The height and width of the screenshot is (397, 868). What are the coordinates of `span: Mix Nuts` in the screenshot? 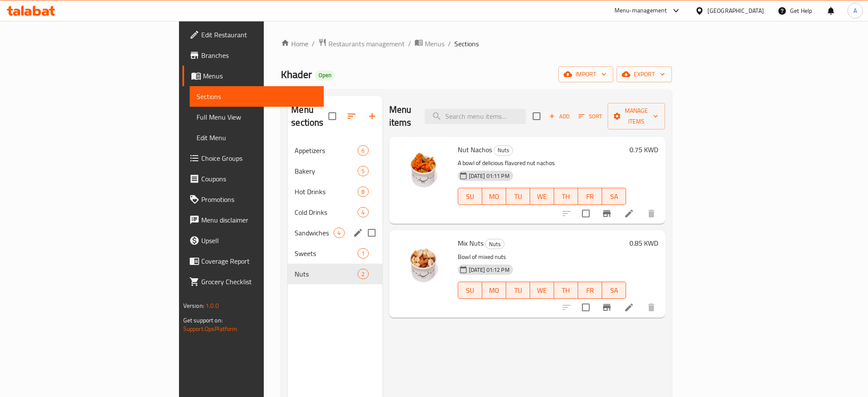 It's located at (471, 243).